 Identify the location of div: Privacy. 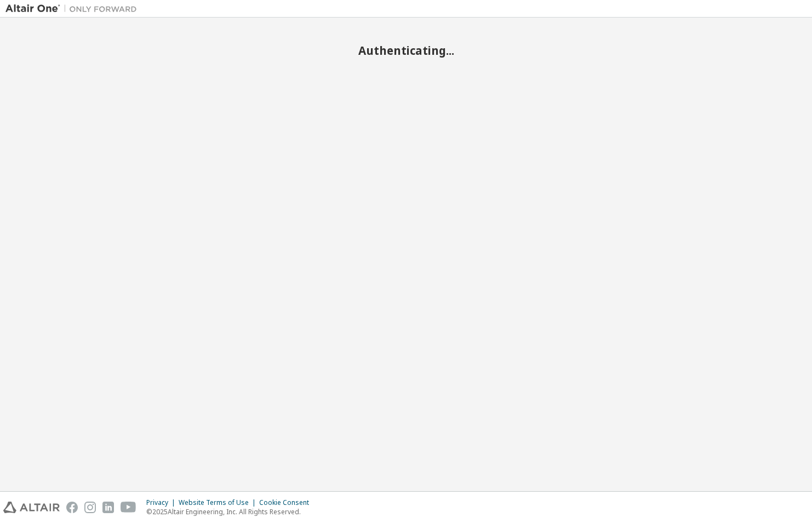
(162, 502).